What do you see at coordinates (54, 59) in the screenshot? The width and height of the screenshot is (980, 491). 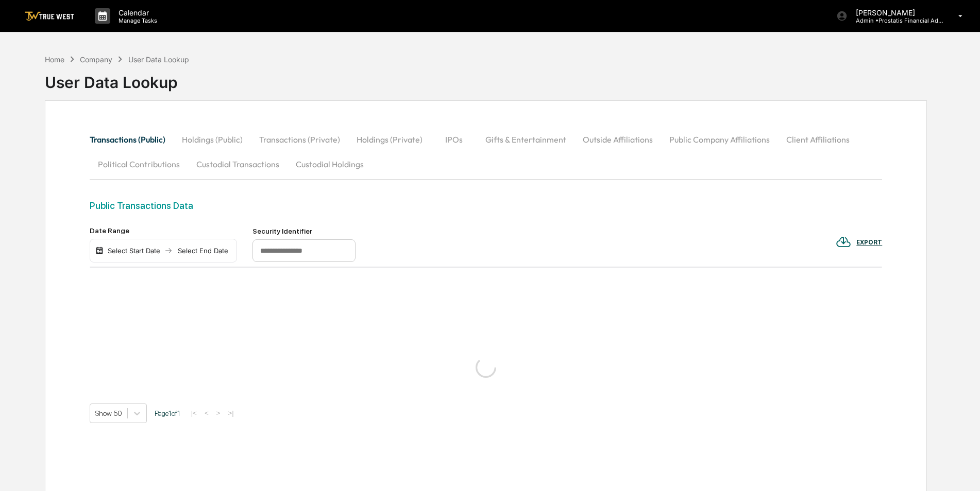 I see `div: Home` at bounding box center [54, 59].